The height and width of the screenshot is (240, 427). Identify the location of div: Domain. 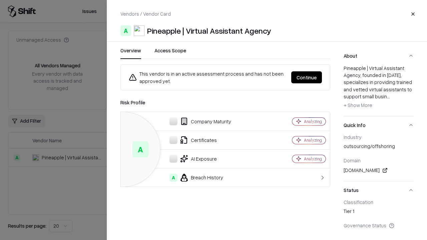
(379, 160).